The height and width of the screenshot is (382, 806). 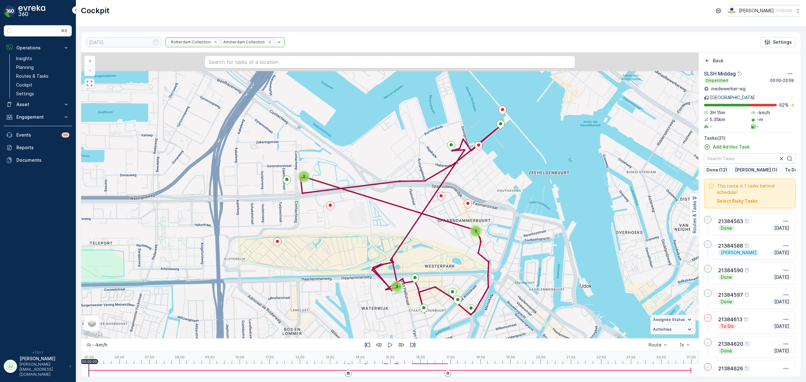 What do you see at coordinates (38, 148) in the screenshot?
I see `a: Reports` at bounding box center [38, 148].